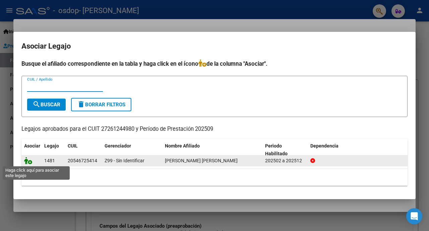  Describe the element at coordinates (357, 150) in the screenshot. I see `datatable-header-cell: Dependencia` at that location.